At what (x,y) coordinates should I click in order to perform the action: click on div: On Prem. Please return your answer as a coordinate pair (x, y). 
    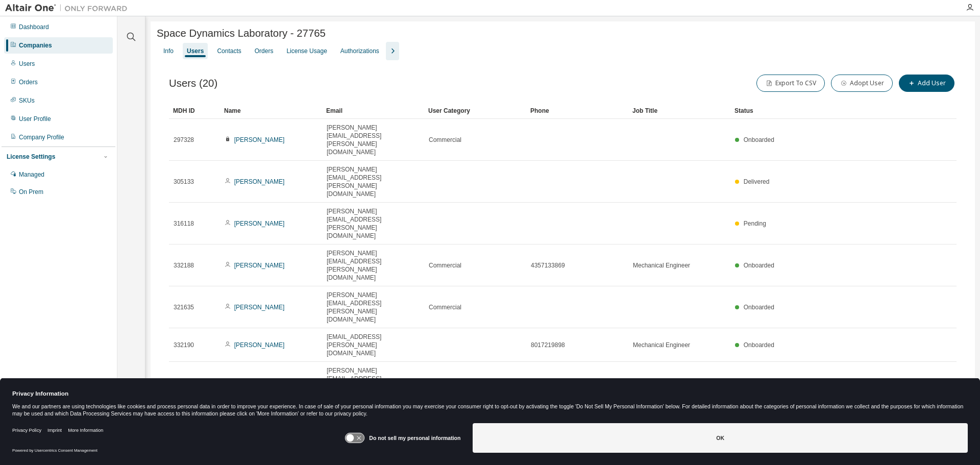
    Looking at the image, I should click on (31, 192).